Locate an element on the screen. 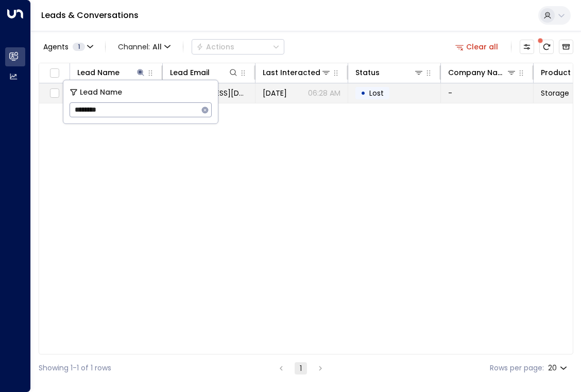  button: page 1 is located at coordinates (301, 369).